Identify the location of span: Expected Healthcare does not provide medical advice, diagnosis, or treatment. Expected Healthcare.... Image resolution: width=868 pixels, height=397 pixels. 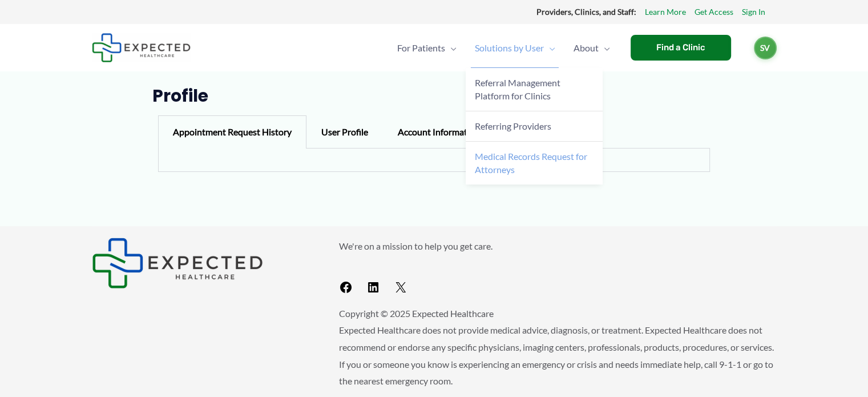
(556, 355).